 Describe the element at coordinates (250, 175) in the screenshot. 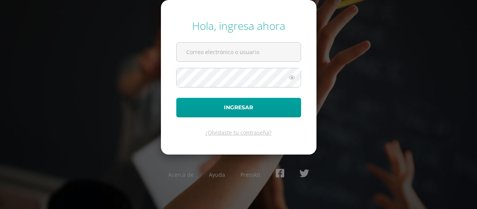

I see `a: Presskit` at that location.